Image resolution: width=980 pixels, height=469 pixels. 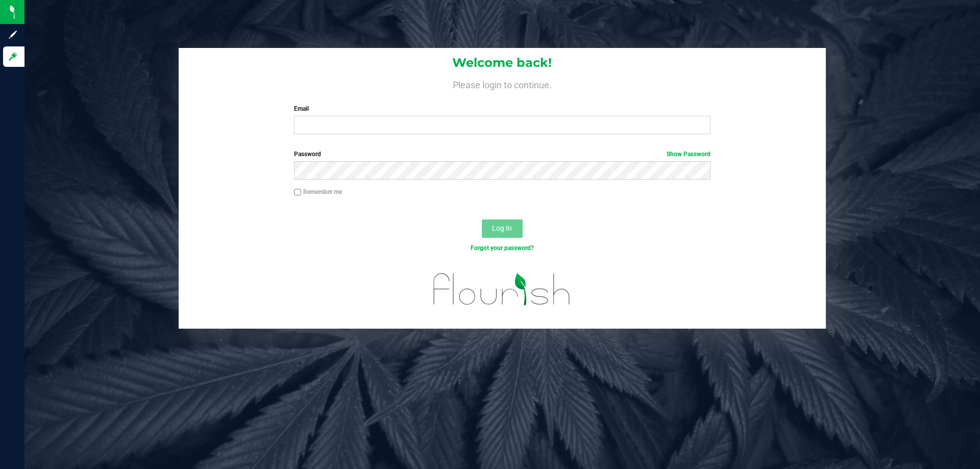 What do you see at coordinates (307, 154) in the screenshot?
I see `span: Password` at bounding box center [307, 154].